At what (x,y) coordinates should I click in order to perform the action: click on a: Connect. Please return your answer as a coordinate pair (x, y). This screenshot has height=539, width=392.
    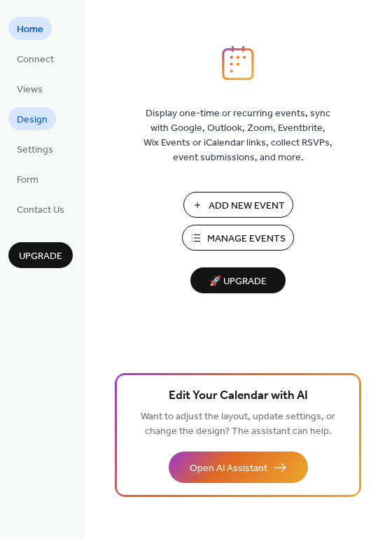
    Looking at the image, I should click on (35, 58).